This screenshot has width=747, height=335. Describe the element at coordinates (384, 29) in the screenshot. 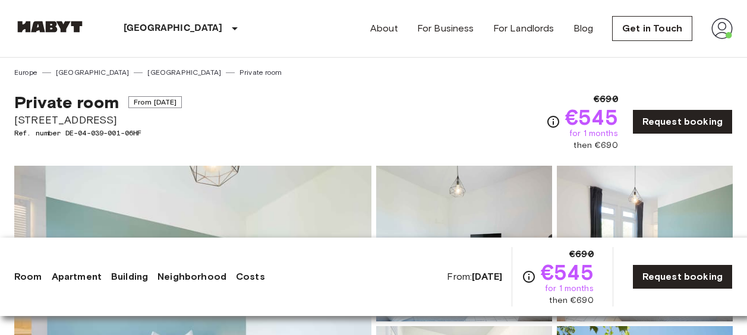

I see `a: About` at that location.